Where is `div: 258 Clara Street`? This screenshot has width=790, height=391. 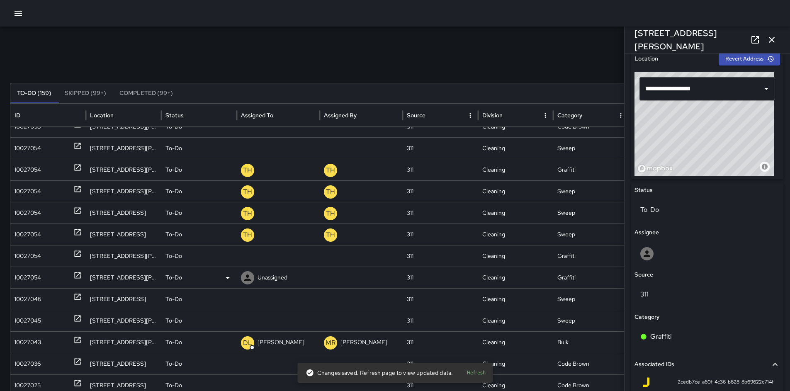 div: 258 Clara Street is located at coordinates (124, 342).